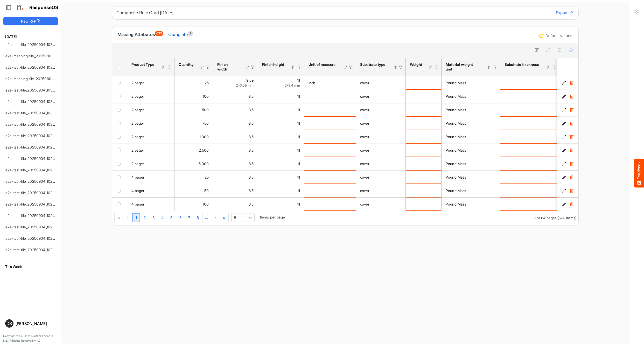 This screenshot has height=346, width=644. I want to click on td: 25 is template cell Column Header httpsnorthellcomontologiesmapping-rulesorderhasquantity, so click(194, 83).